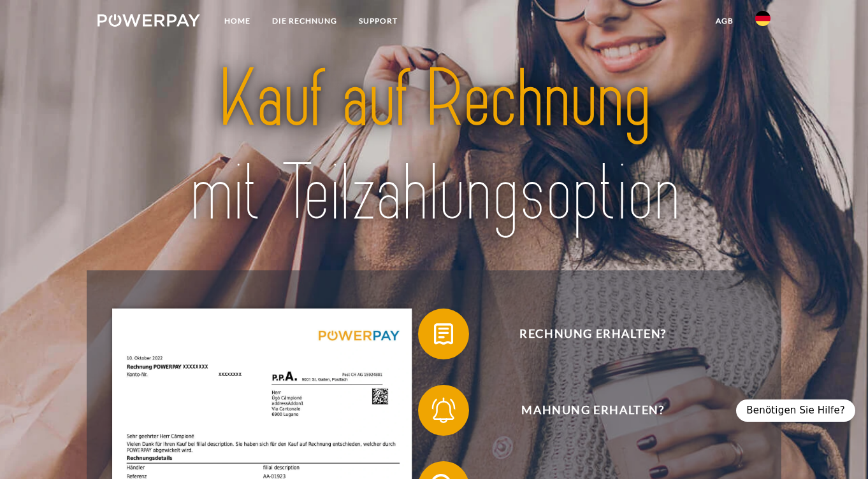 The height and width of the screenshot is (479, 868). Describe the element at coordinates (444, 410) in the screenshot. I see `img: qb_bell.svg` at that location.